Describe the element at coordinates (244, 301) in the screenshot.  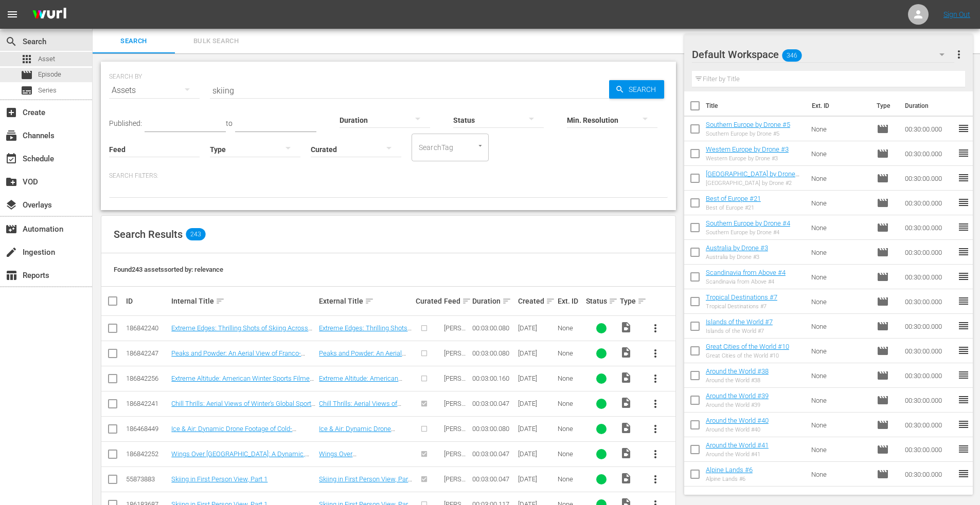
I see `div: Internal Title` at that location.